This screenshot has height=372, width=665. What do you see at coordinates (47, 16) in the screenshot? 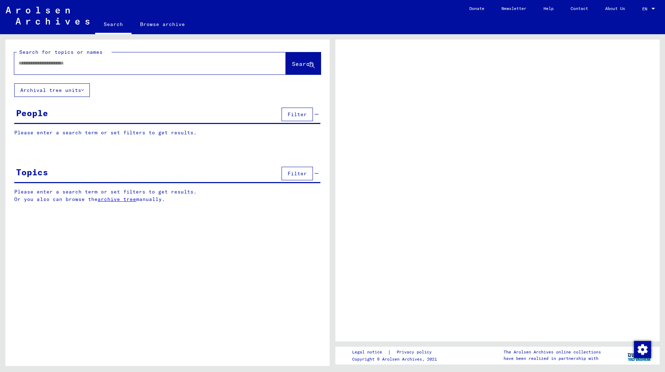
I see `img: Arolsen_neg.svg` at bounding box center [47, 16].